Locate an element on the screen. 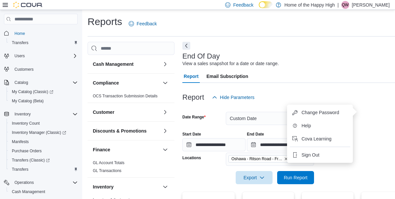  button: Export is located at coordinates (254, 178).